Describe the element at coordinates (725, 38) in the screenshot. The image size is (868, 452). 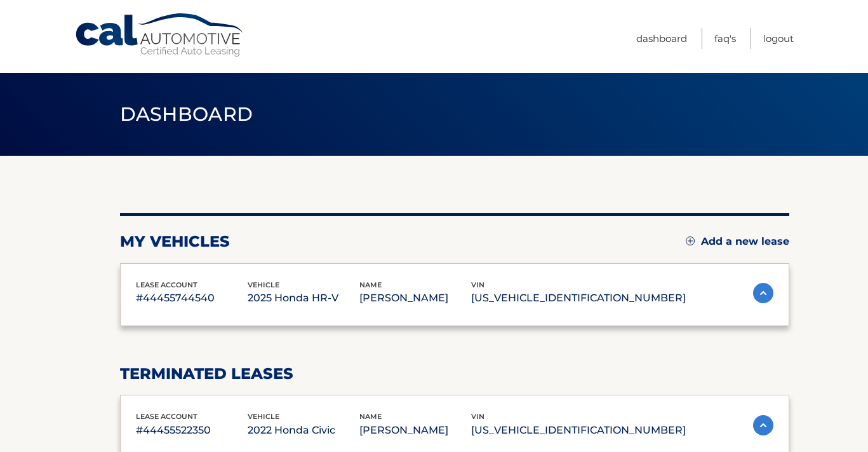
I see `a: FAQ's` at that location.